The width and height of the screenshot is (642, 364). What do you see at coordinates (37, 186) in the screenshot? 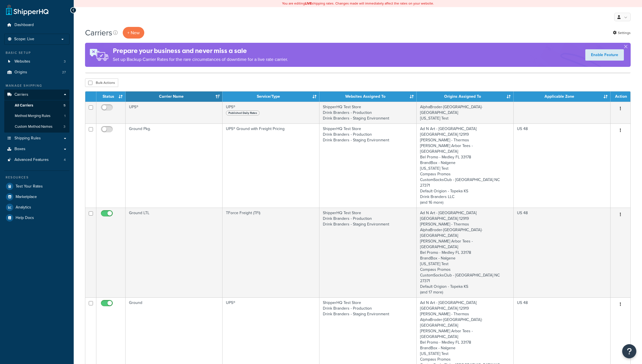
I see `a: Test Your Rates` at bounding box center [37, 186].